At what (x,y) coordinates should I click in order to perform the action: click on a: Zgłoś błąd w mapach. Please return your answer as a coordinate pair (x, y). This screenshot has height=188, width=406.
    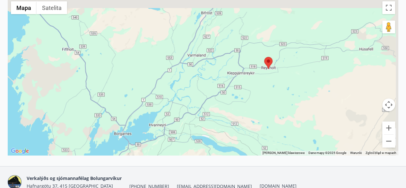
    Looking at the image, I should click on (381, 152).